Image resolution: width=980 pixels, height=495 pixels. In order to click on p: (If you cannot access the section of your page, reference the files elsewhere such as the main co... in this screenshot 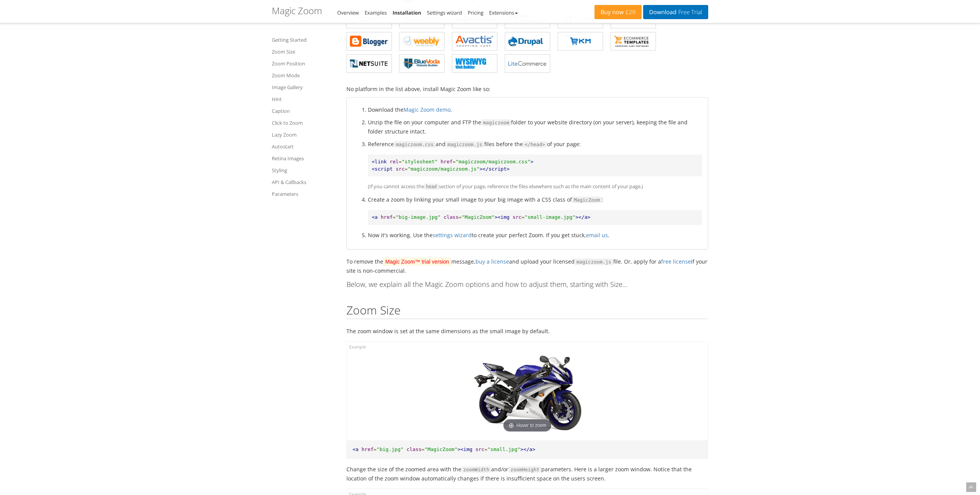, I will do `click(535, 187)`.